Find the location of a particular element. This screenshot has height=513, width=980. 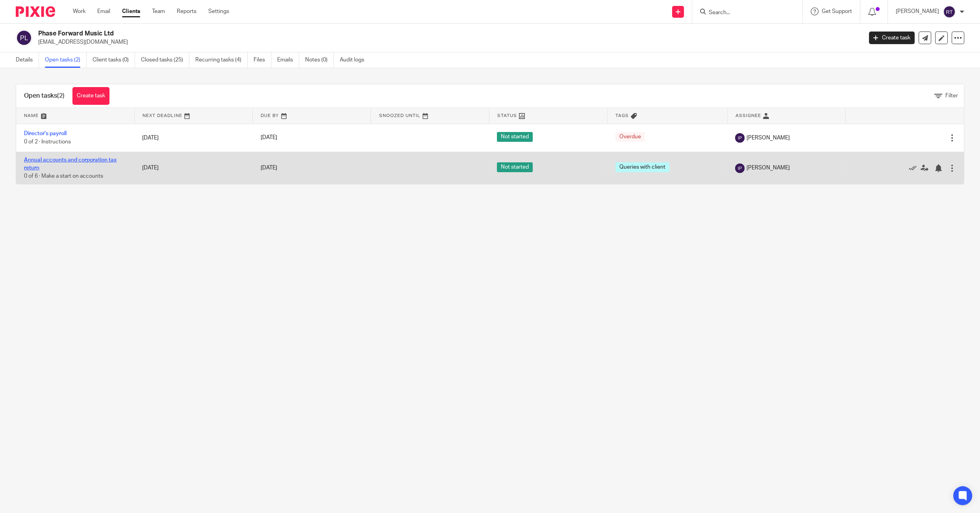

input: Search is located at coordinates (744, 13).